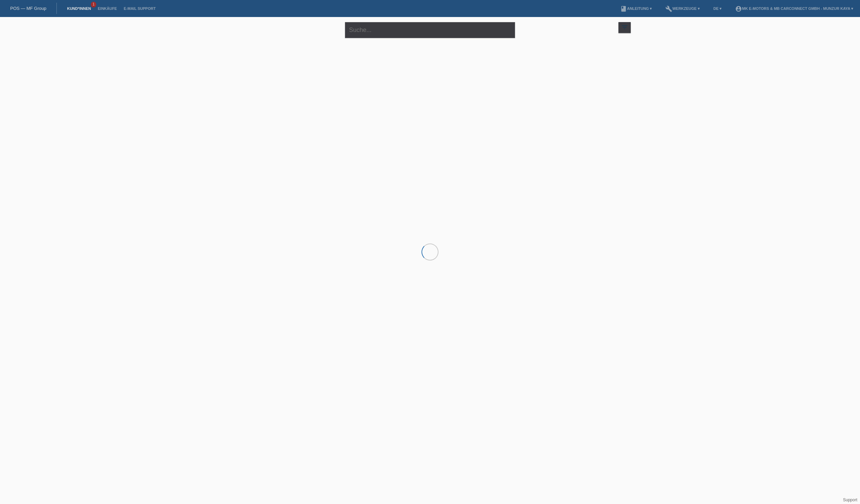 This screenshot has width=860, height=504. Describe the element at coordinates (94, 4) in the screenshot. I see `span: 1` at that location.